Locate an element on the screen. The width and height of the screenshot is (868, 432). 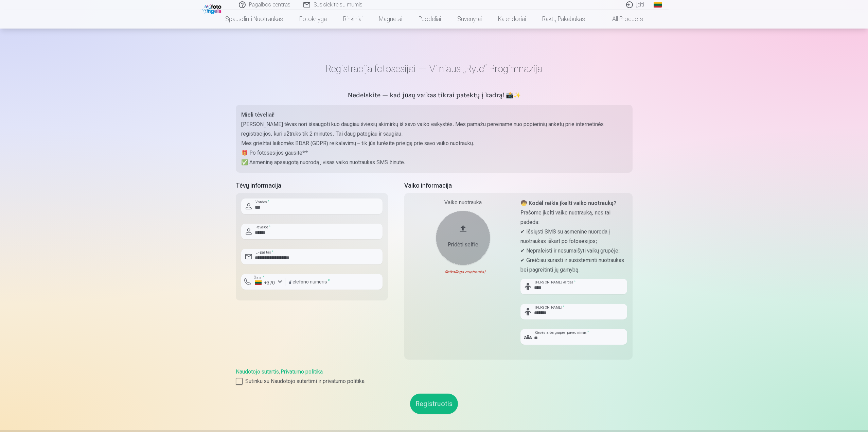
button: Šalis*+370 is located at coordinates (263, 281).